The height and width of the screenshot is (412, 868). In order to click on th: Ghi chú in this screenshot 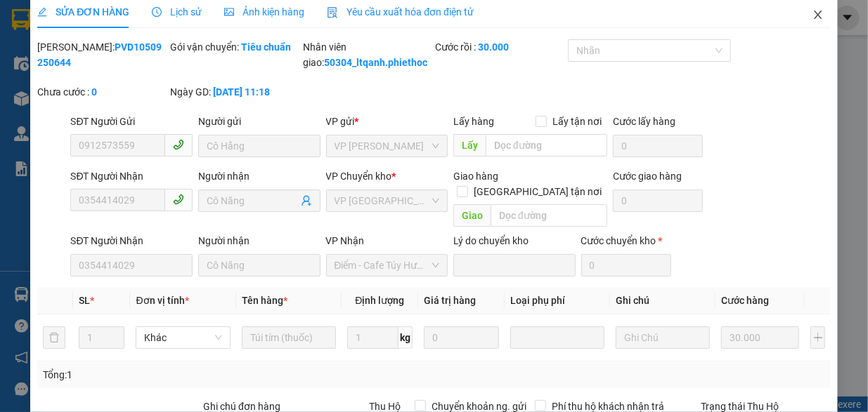, I will do `click(662, 300)`.